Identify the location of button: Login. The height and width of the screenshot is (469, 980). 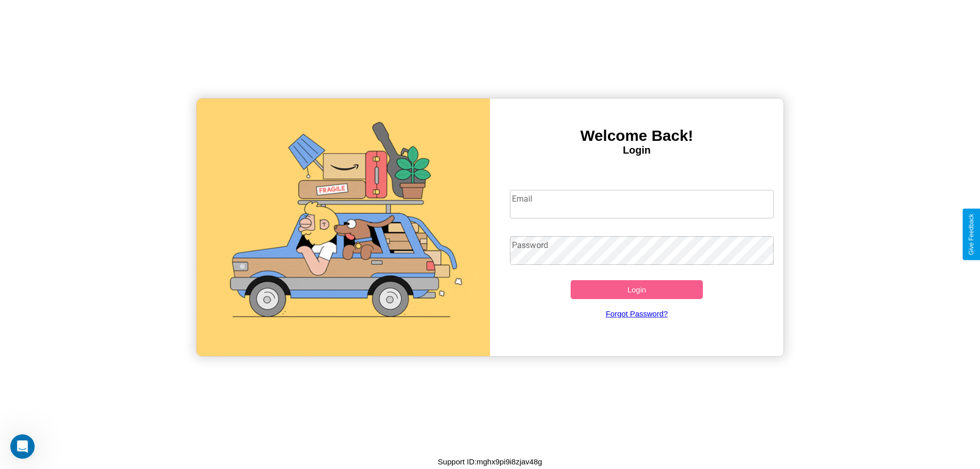
(636, 289).